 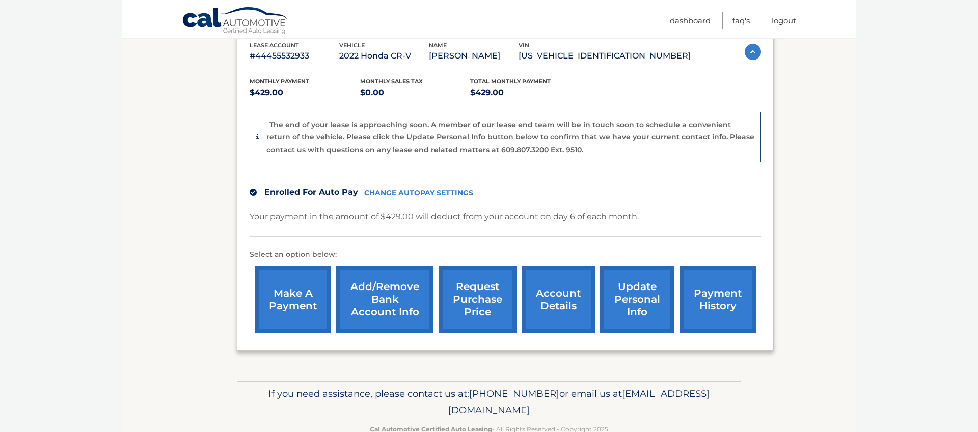 I want to click on p: 2022 Honda CR-V, so click(x=384, y=56).